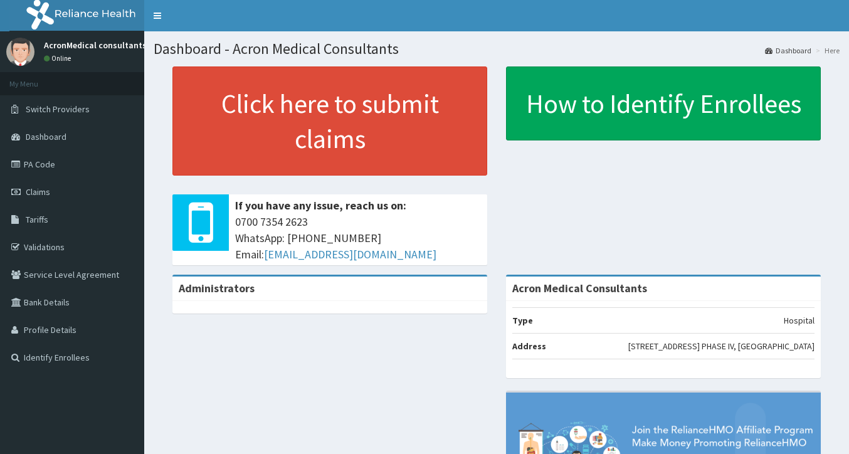  I want to click on p: AcronMedical consultants, so click(95, 45).